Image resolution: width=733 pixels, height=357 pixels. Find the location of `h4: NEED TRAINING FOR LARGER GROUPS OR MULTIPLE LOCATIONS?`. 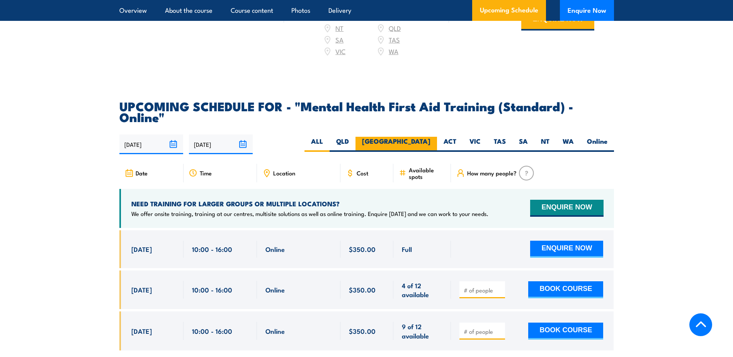

h4: NEED TRAINING FOR LARGER GROUPS OR MULTIPLE LOCATIONS? is located at coordinates (310, 204).